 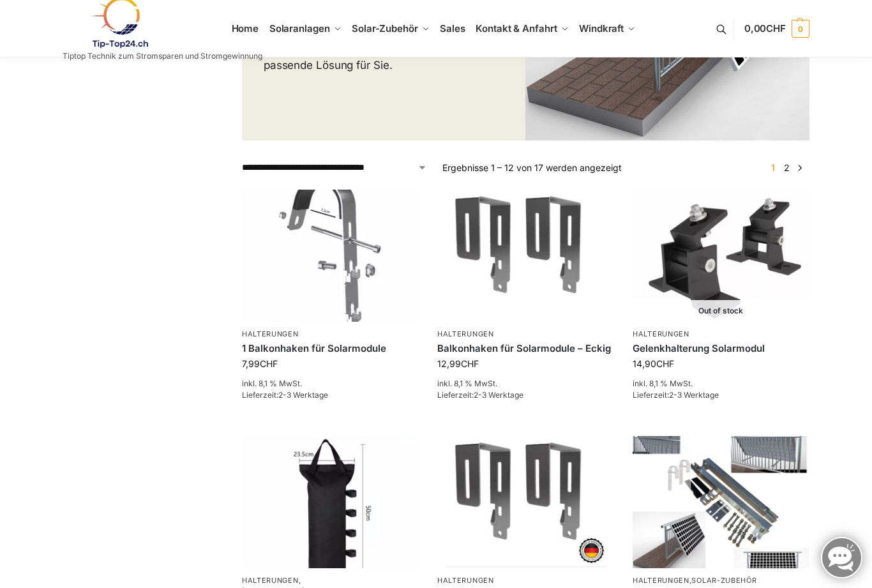 I want to click on p: Ergebnisse 1 – 12 von 17 werden angezeigt, so click(x=532, y=168).